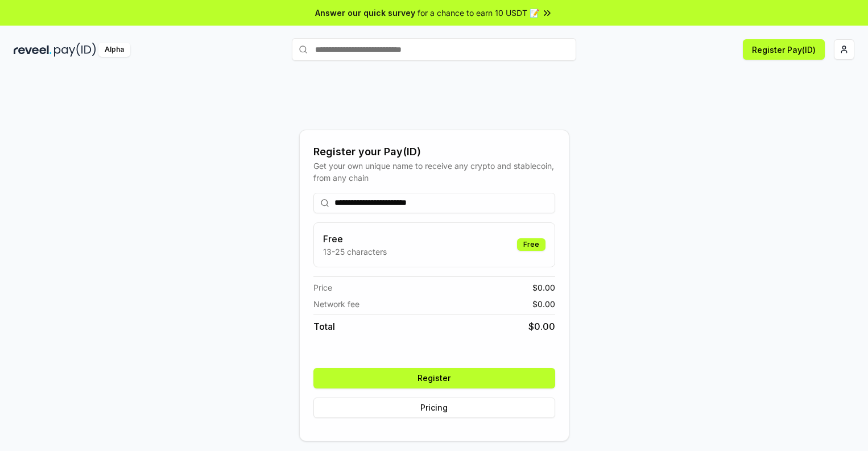  I want to click on h3: Free, so click(355, 239).